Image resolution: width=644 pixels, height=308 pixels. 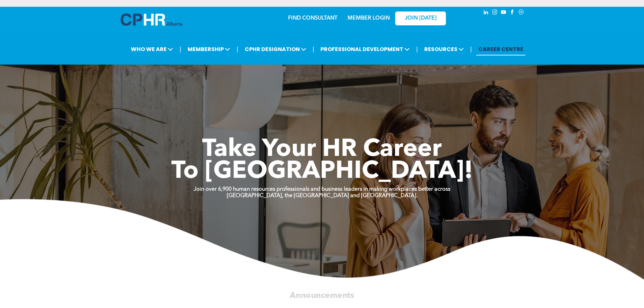 I want to click on a: instagram, so click(x=495, y=13).